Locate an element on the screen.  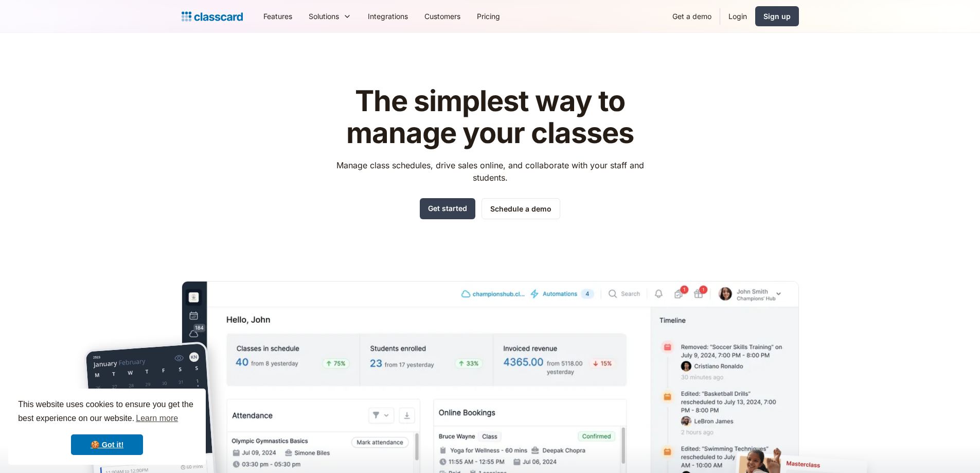
div: cookieconsent is located at coordinates (107, 427).